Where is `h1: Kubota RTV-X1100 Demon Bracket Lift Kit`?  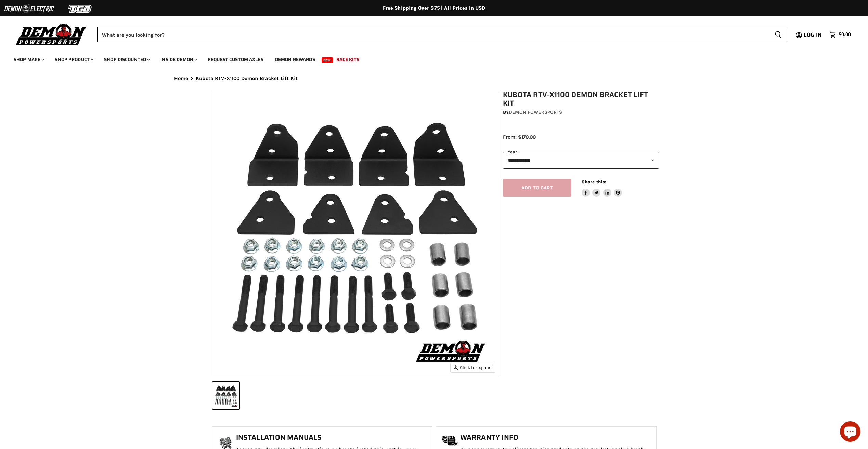
h1: Kubota RTV-X1100 Demon Bracket Lift Kit is located at coordinates (581, 99).